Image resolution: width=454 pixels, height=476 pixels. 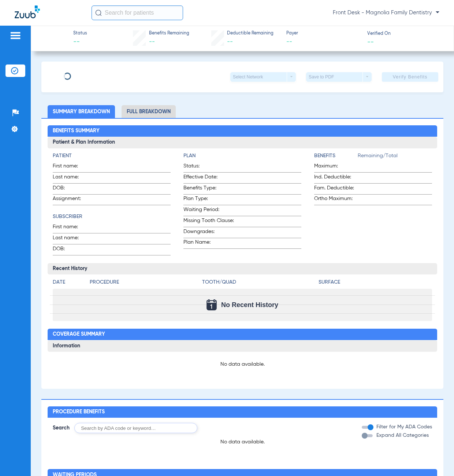 What do you see at coordinates (210, 200) in the screenshot?
I see `span: Plan Type:` at bounding box center [210, 200].